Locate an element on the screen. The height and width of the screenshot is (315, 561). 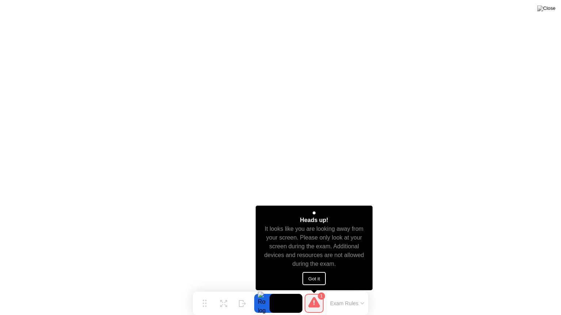
div: It looks like you are looking away from your screen. Please only look at your screen during the e... is located at coordinates (314, 247).